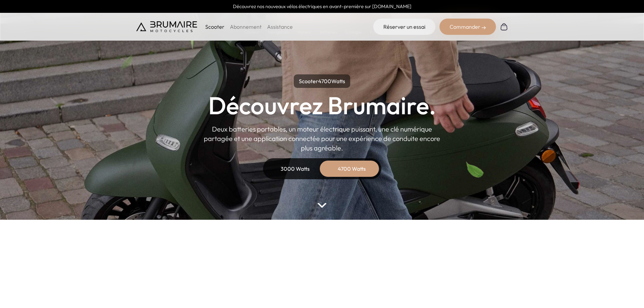 Image resolution: width=644 pixels, height=308 pixels. I want to click on div: 3000 Watts, so click(295, 169).